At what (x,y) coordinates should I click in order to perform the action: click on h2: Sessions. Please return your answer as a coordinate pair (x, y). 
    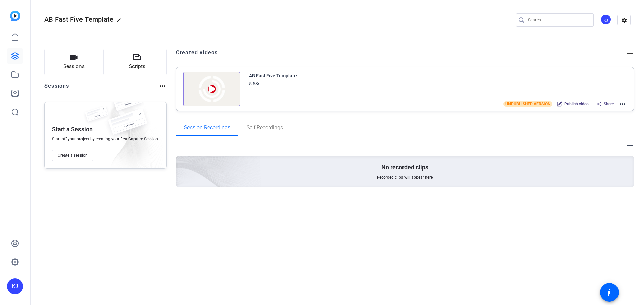
    Looking at the image, I should click on (57, 88).